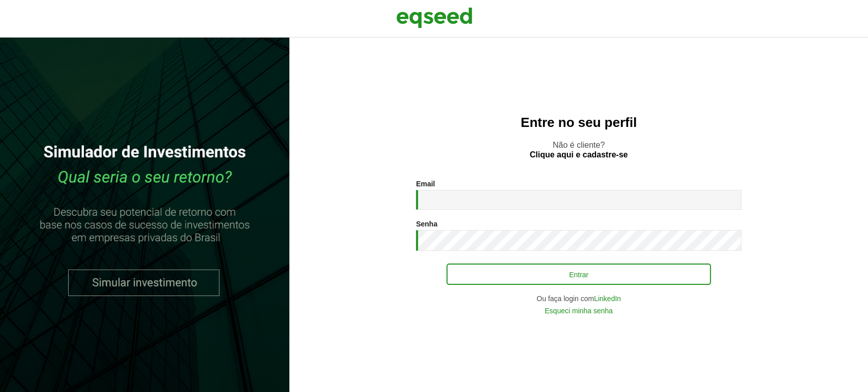 This screenshot has height=392, width=868. I want to click on a: LinkedIn, so click(607, 298).